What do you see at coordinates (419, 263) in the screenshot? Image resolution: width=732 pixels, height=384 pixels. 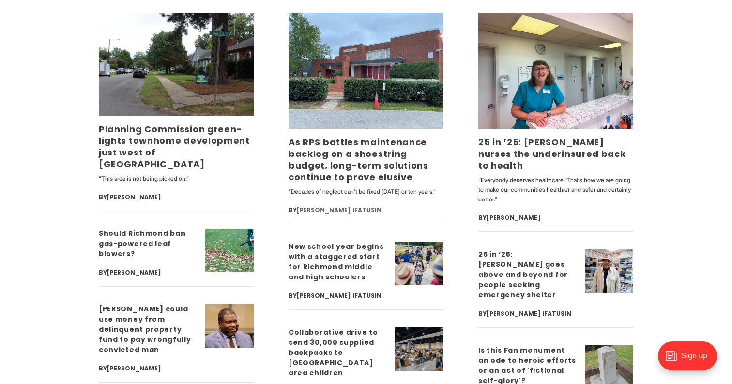 I see `img: New school year begins with a staggered start for Richmond middle and high schoolers` at bounding box center [419, 263].